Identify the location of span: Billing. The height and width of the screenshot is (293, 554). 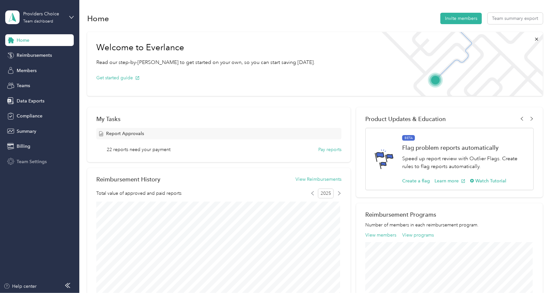
(24, 146).